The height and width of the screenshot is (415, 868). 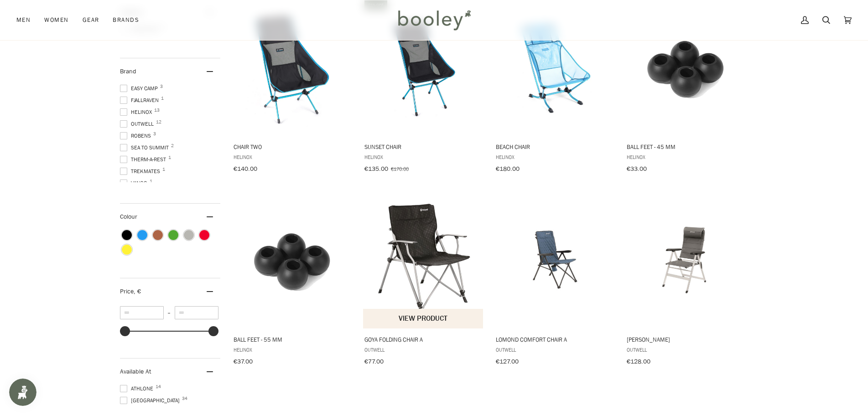 What do you see at coordinates (243, 361) in the screenshot?
I see `span: €37.00` at bounding box center [243, 361].